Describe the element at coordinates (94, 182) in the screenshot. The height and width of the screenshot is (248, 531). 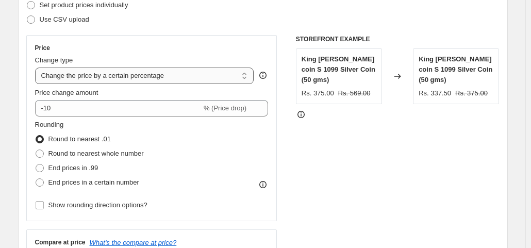
I see `span: End prices in a certain number` at that location.